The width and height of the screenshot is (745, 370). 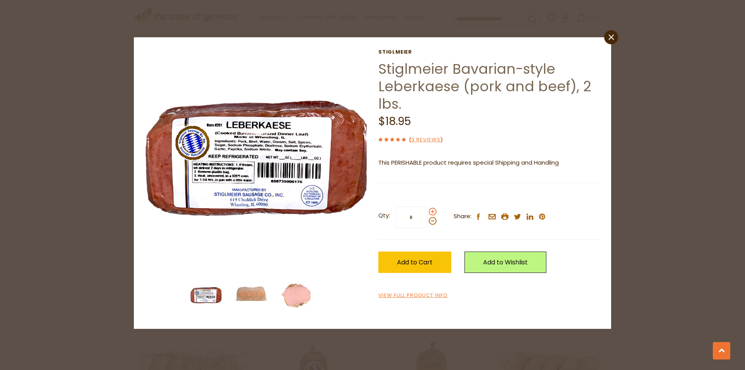 What do you see at coordinates (384, 215) in the screenshot?
I see `strong: Qty:` at bounding box center [384, 215].